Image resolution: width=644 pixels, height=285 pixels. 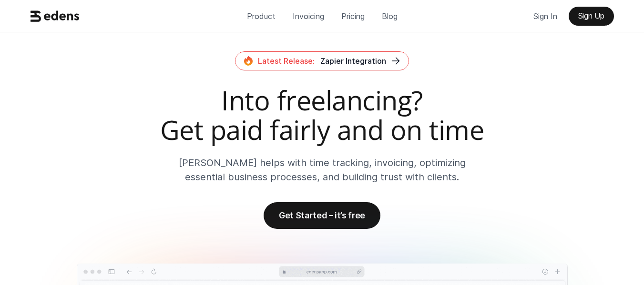 What do you see at coordinates (261, 16) in the screenshot?
I see `a: Product` at bounding box center [261, 16].